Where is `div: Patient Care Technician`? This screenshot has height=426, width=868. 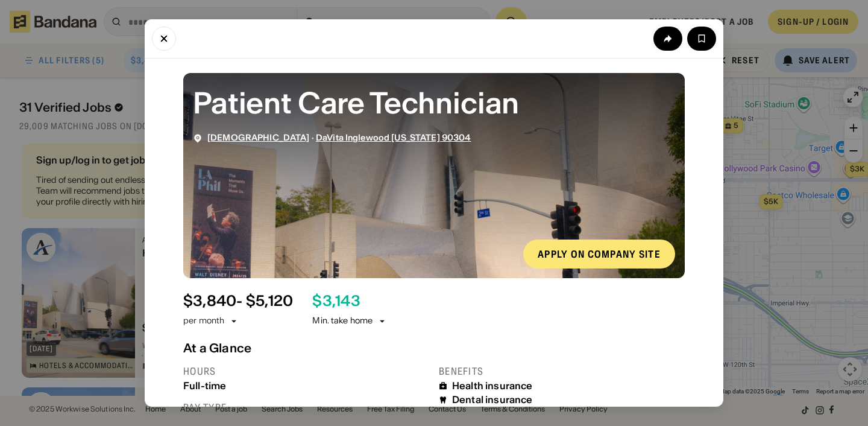 div: Patient Care Technician is located at coordinates (434, 102).